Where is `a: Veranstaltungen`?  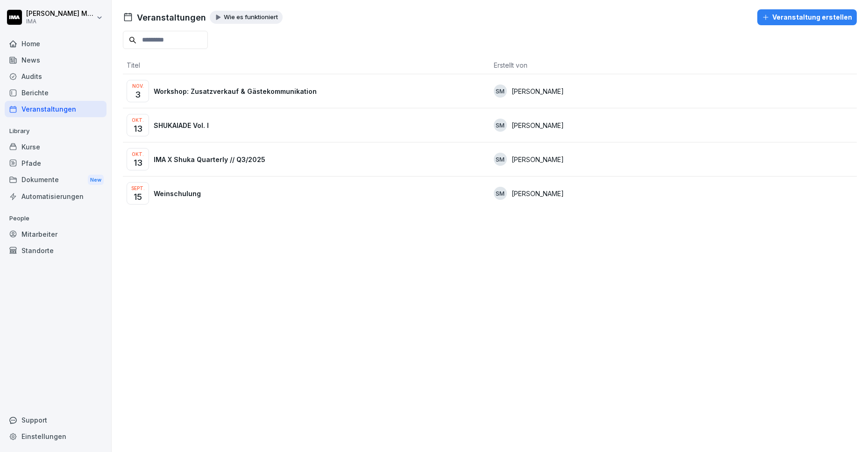 a: Veranstaltungen is located at coordinates (56, 109).